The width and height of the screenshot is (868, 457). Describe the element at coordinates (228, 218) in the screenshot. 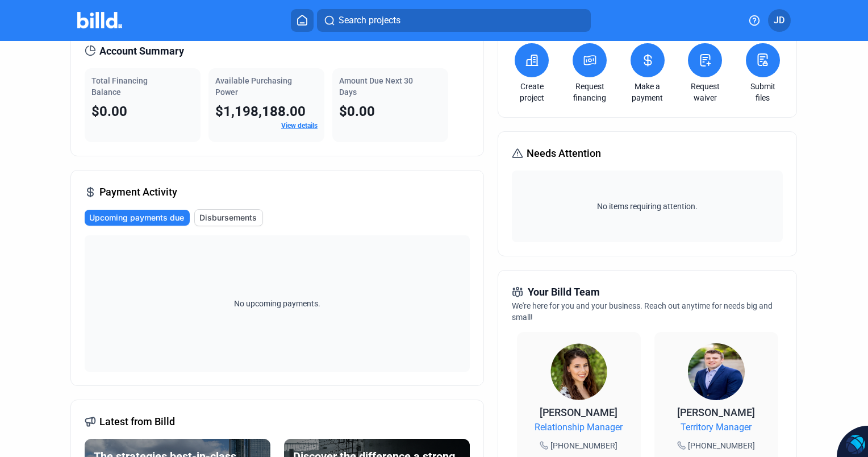

I see `span: Disbursements` at that location.